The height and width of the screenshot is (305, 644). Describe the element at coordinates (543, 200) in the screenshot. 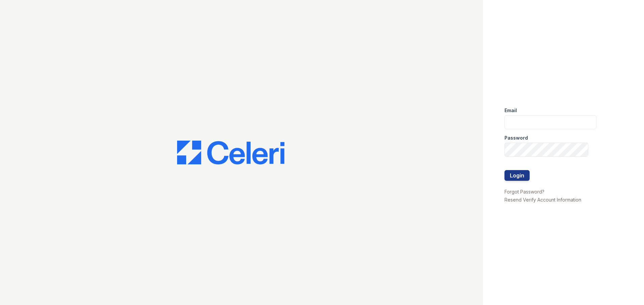

I see `a: Resend Verify Account Information` at that location.